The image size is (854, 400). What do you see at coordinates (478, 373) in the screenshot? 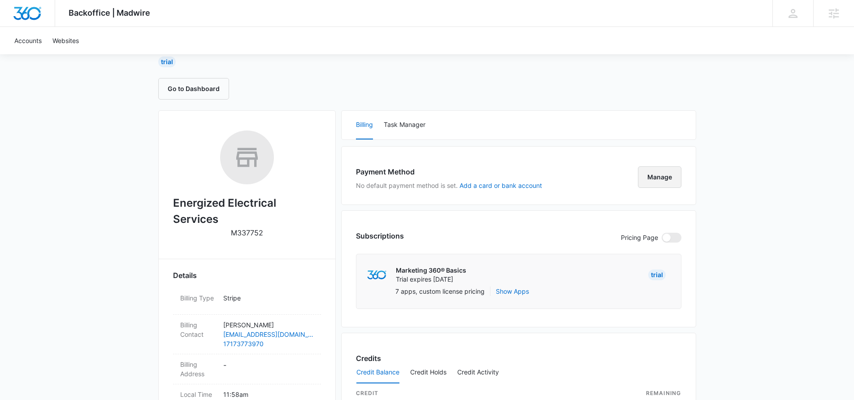
I see `button: Credit Activity` at bounding box center [478, 373].